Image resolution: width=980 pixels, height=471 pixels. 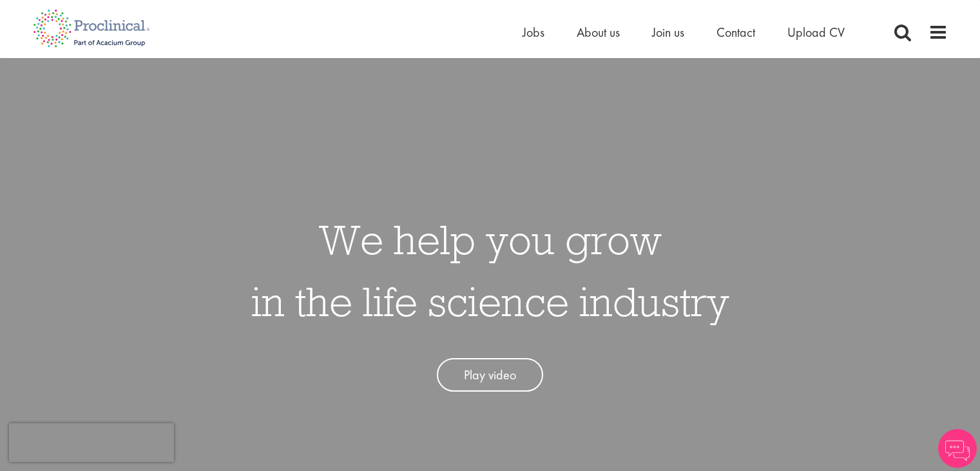 What do you see at coordinates (491, 270) in the screenshot?
I see `h1: We help you grow in the life science industry` at bounding box center [491, 270].